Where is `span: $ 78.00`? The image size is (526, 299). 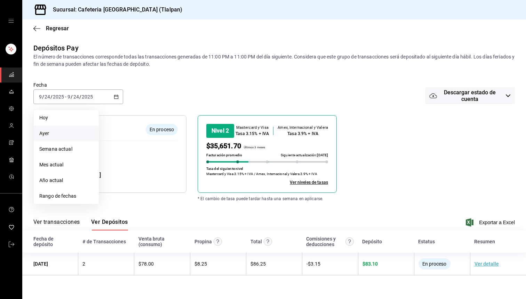
span: $ 78.00 is located at coordinates (146, 264).